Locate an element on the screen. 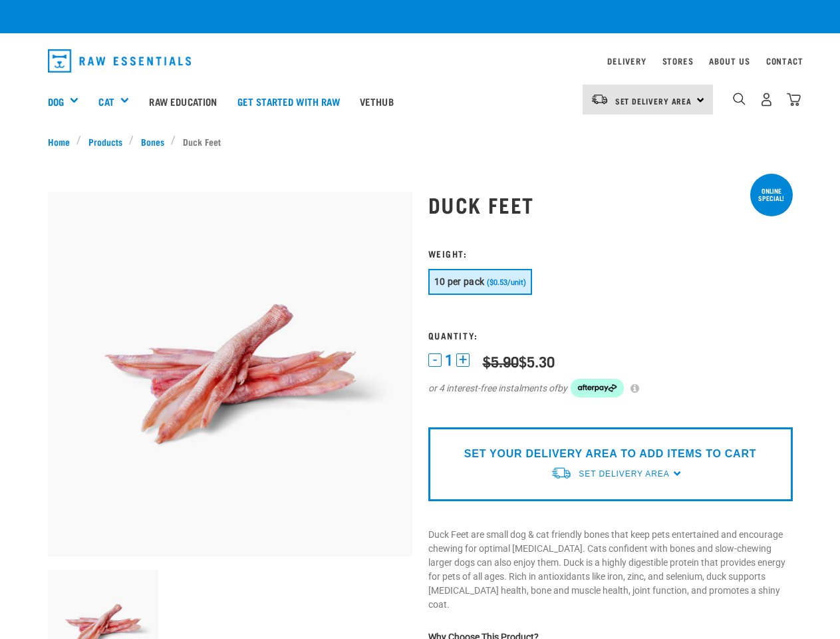 This screenshot has height=639, width=840. div: or 4 interest-free instalments of by is located at coordinates (611, 388).